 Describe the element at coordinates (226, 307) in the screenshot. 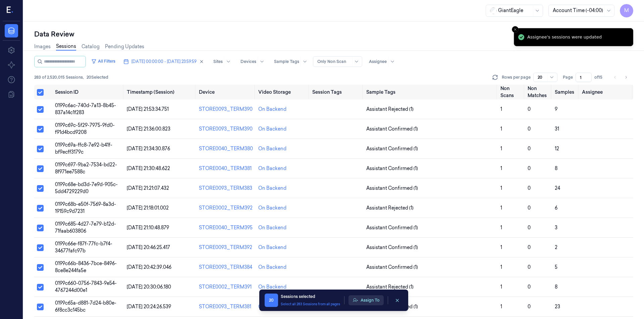

I see `div: STORE0093_TERM381` at that location.